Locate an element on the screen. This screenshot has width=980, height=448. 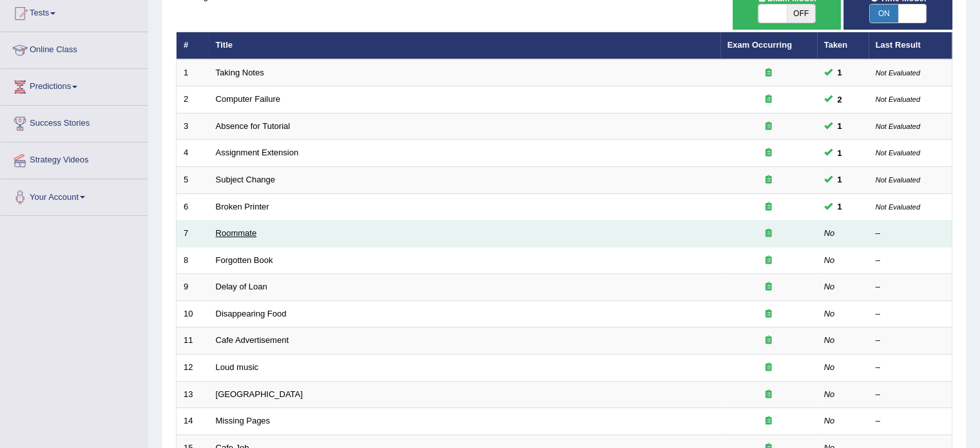
td: 9 is located at coordinates (192, 288).